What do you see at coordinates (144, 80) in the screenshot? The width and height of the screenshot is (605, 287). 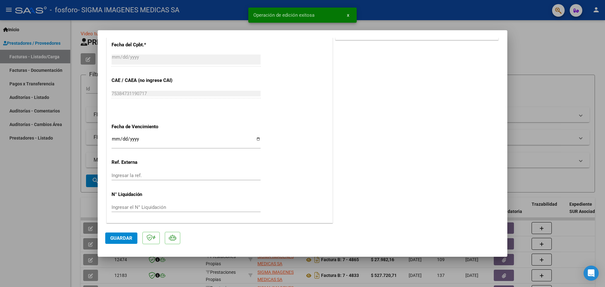 I see `p: CAE / CAEA (no ingrese CAI)` at bounding box center [144, 80].